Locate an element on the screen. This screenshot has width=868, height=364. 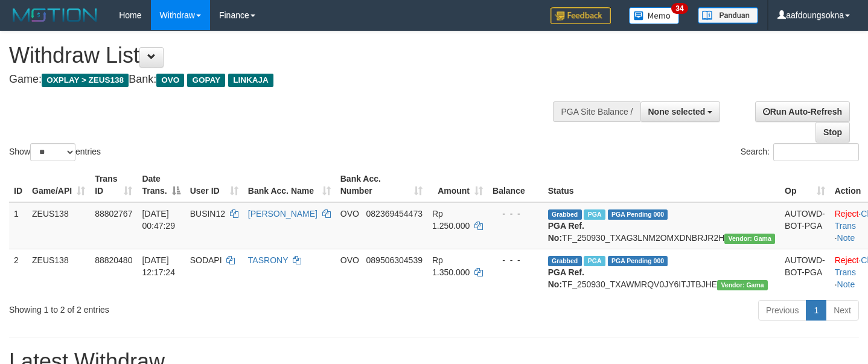
th: Trans ID: activate to sort column ascending is located at coordinates (114, 184).